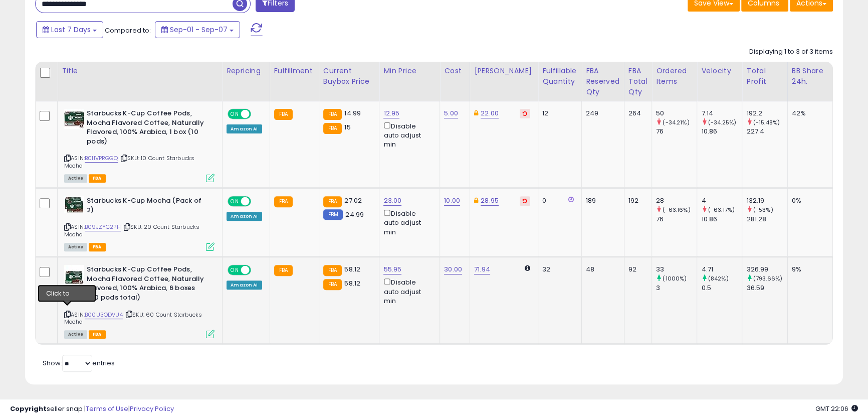 This screenshot has height=419, width=868. Describe the element at coordinates (198, 30) in the screenshot. I see `button: Sep-01 - Sep-07` at that location.